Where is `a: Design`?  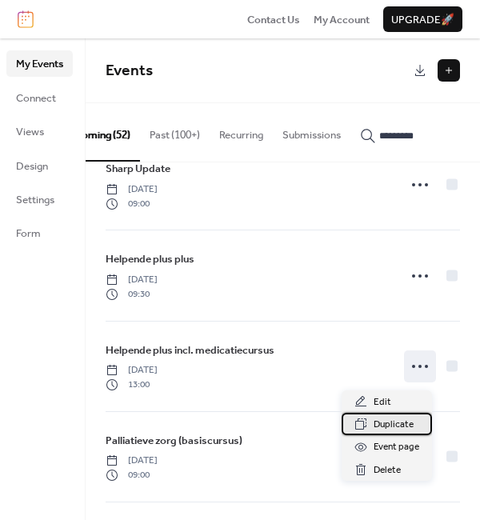 a: Design is located at coordinates (39, 166).